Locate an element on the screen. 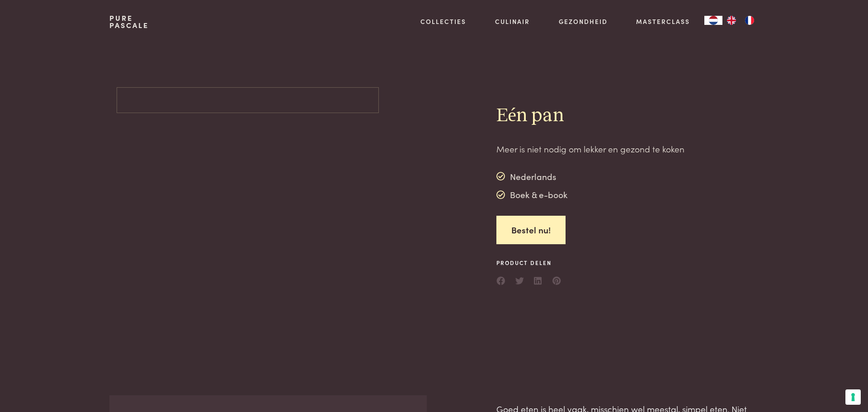 This screenshot has width=868, height=412. a: Bestel nu! is located at coordinates (531, 230).